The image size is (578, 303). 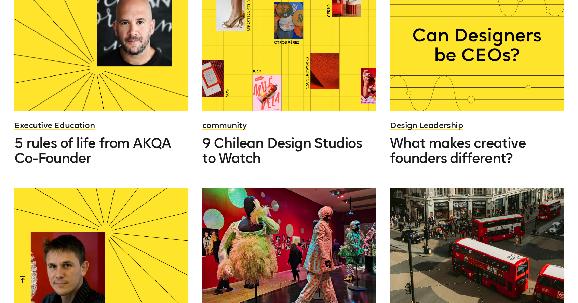 What do you see at coordinates (93, 151) in the screenshot?
I see `span: 5 rules of life from AKQA Co-Founder` at bounding box center [93, 151].